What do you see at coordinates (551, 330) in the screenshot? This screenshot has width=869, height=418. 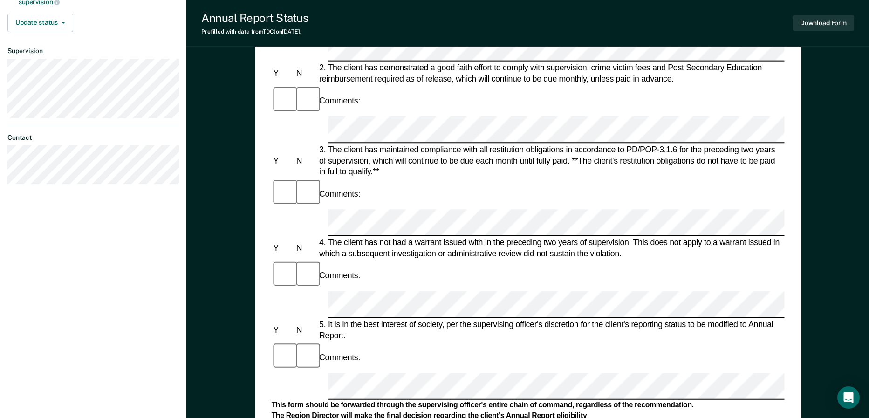 I see `div: 5. It is in the best interest of society, per the supervising officer's discretion for the client...` at bounding box center [551, 330].